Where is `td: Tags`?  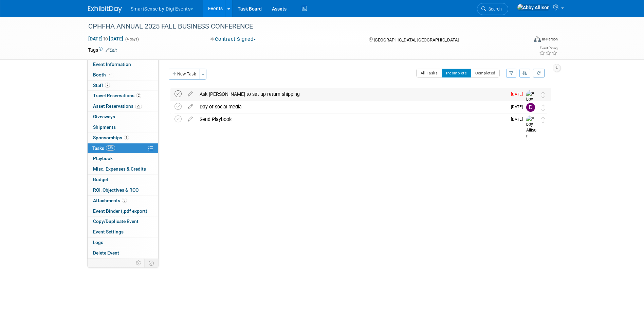
td: Tags is located at coordinates (102, 50).